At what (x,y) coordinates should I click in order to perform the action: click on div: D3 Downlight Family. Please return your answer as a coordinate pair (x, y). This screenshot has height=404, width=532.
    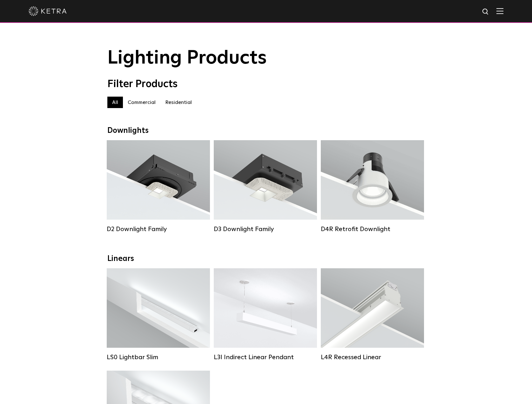
    Looking at the image, I should click on (265, 229).